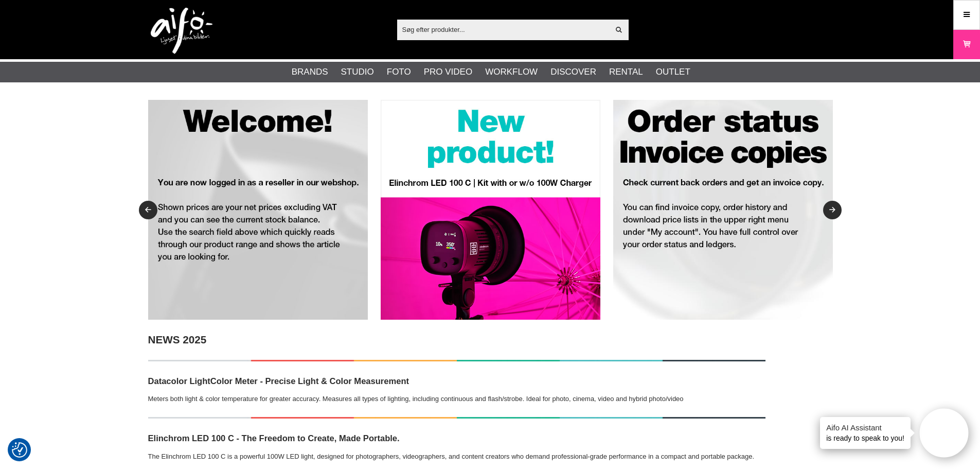 The height and width of the screenshot is (469, 980). What do you see at coordinates (673, 72) in the screenshot?
I see `a: Outlet` at bounding box center [673, 72].